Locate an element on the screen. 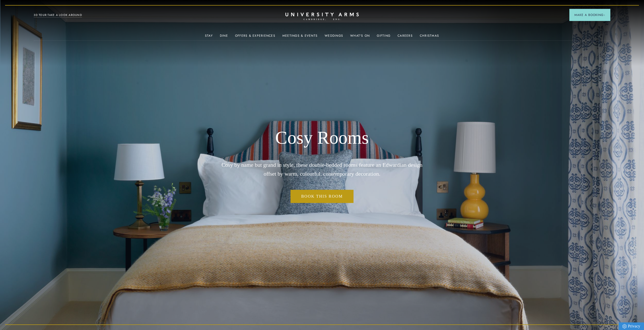  a: 3D TOUR:TAKE A LOOK AROUND is located at coordinates (58, 15).